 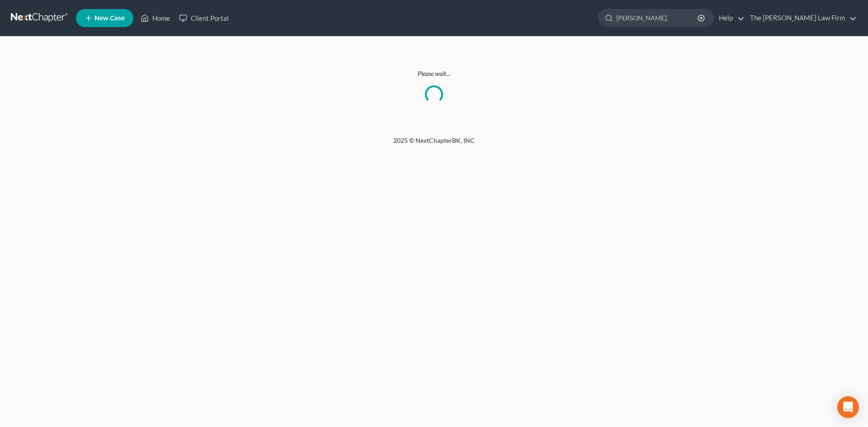 I want to click on a: Help, so click(x=729, y=18).